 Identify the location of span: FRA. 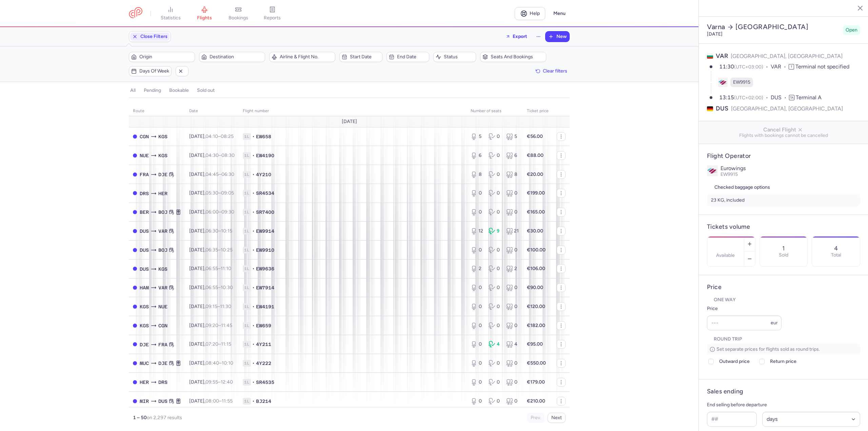
(144, 174).